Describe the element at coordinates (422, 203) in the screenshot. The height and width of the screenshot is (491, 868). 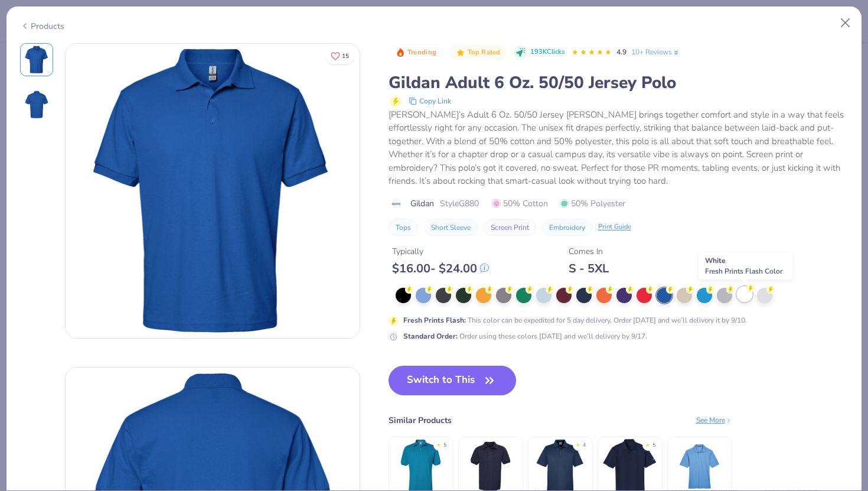
I see `span: Gildan` at that location.